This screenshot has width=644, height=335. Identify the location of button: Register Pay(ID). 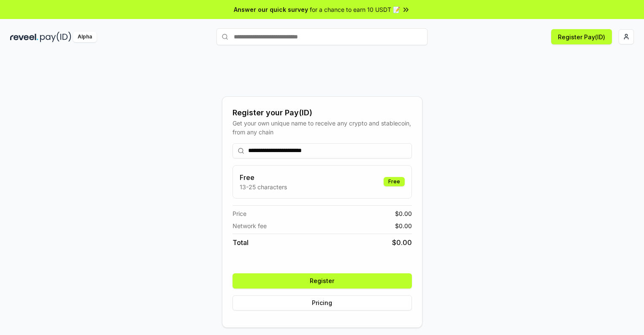
(582, 37).